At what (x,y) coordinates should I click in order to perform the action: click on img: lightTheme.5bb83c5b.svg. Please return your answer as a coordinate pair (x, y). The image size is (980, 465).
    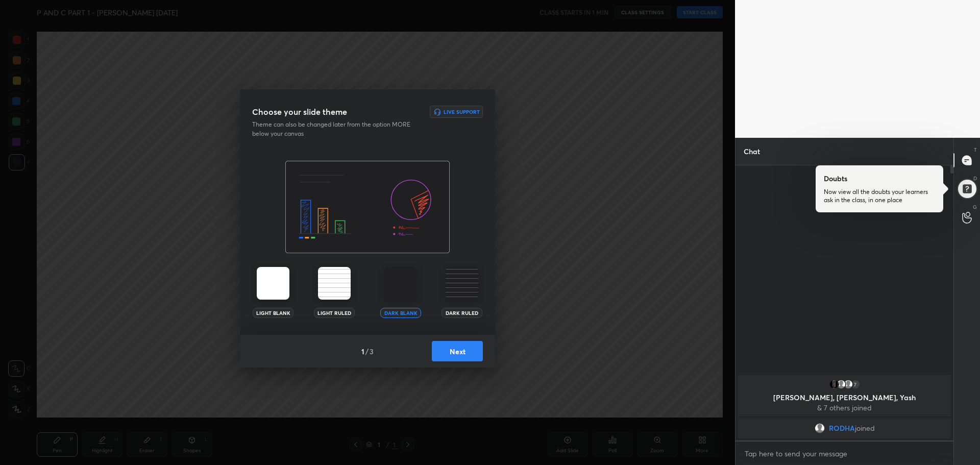
    Looking at the image, I should click on (273, 284).